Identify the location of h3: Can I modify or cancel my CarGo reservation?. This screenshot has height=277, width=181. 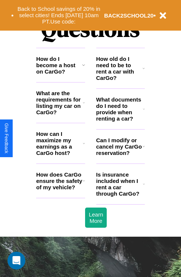
(119, 146).